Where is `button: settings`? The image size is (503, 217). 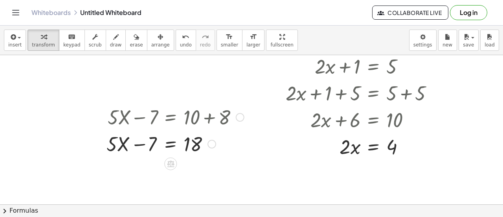 button: settings is located at coordinates (423, 40).